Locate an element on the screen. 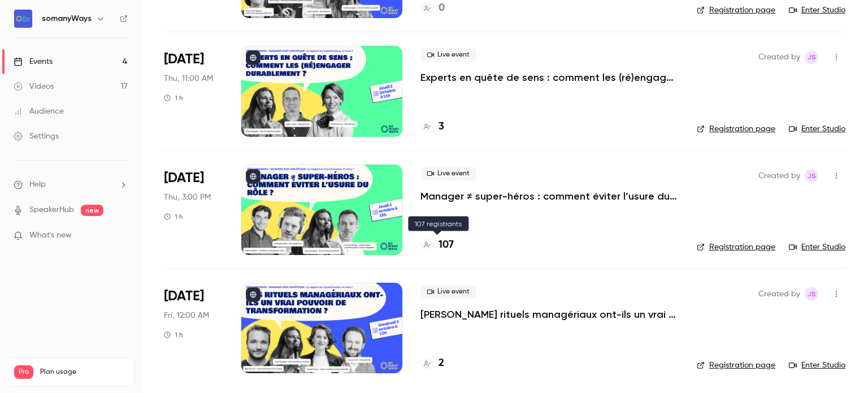 This screenshot has width=868, height=393. div: Videos is located at coordinates (33, 86).